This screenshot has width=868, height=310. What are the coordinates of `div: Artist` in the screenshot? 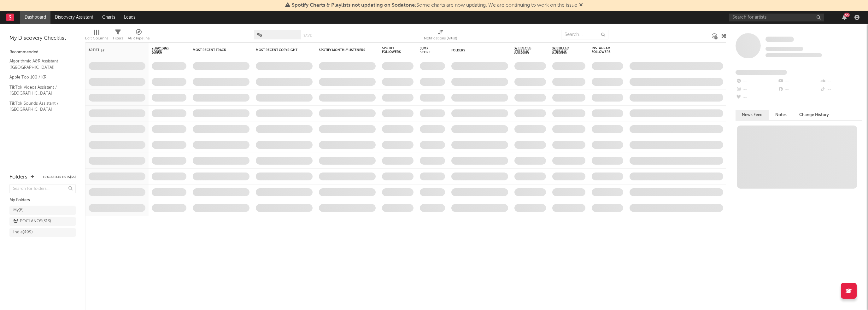 It's located at (112, 50).